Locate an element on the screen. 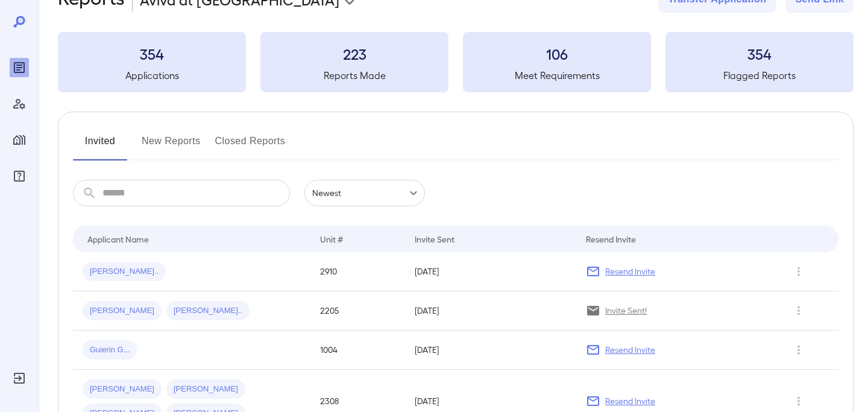  button: Invited is located at coordinates (100, 146).